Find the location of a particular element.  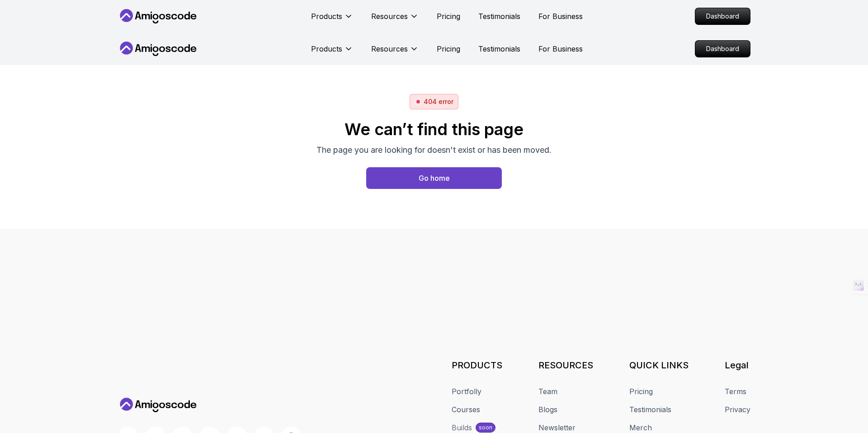

div: Builds is located at coordinates (462, 428).